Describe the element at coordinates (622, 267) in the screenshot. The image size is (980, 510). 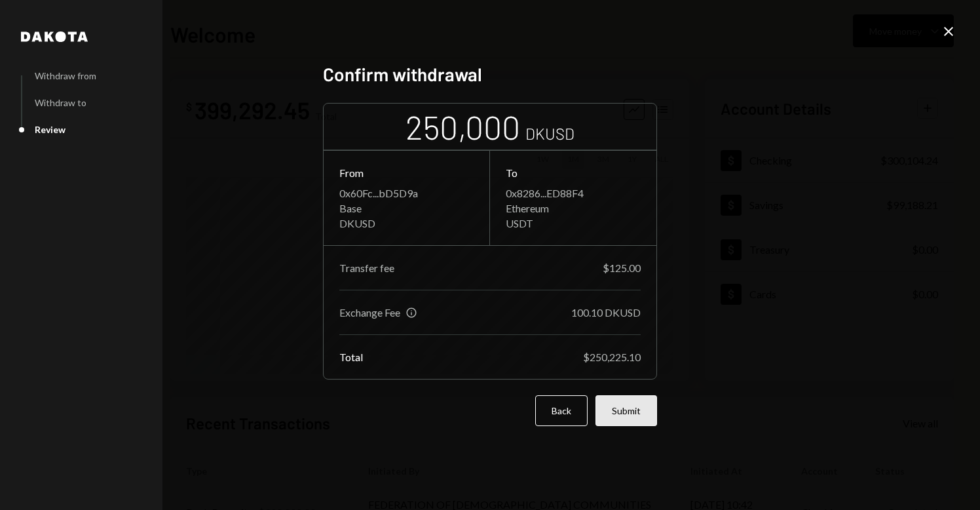
I see `div: $125.00` at that location.